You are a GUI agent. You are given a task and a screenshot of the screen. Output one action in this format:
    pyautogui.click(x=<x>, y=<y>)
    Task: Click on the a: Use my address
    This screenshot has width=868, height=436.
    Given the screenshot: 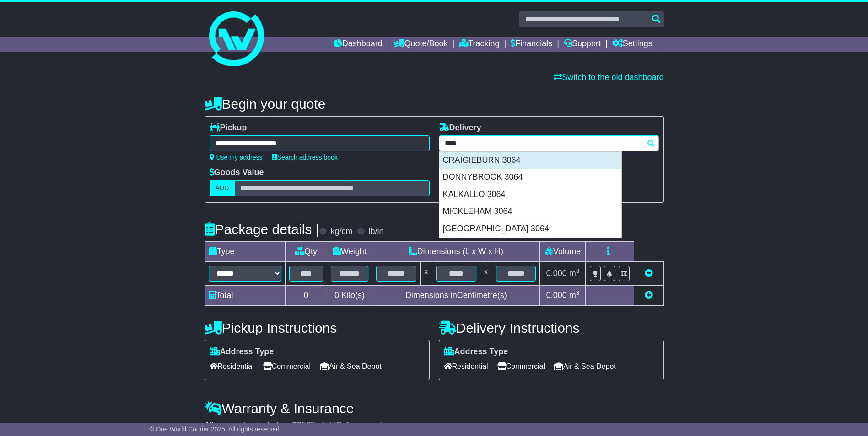 What is the action you would take?
    pyautogui.click(x=236, y=157)
    